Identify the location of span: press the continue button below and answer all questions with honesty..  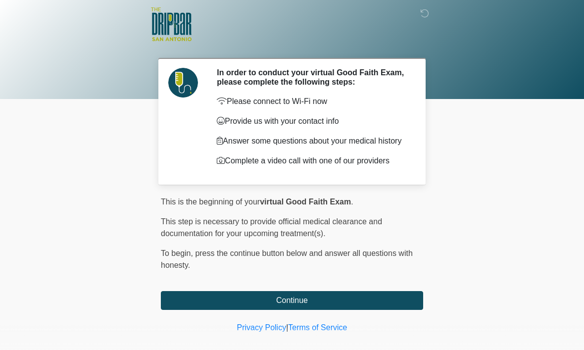
(287, 259).